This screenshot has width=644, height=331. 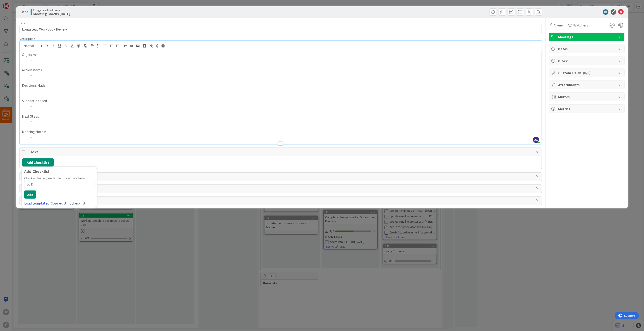 What do you see at coordinates (15, 4) in the screenshot?
I see `span: Support` at bounding box center [15, 4].